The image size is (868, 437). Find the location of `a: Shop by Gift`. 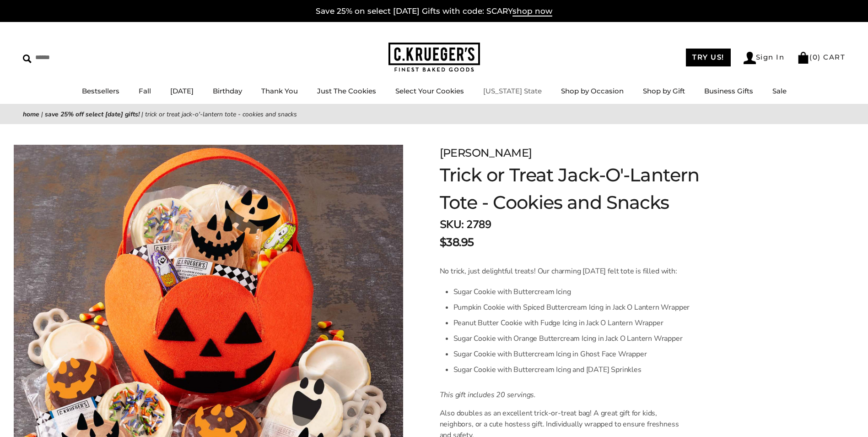

a: Shop by Gift is located at coordinates (664, 91).